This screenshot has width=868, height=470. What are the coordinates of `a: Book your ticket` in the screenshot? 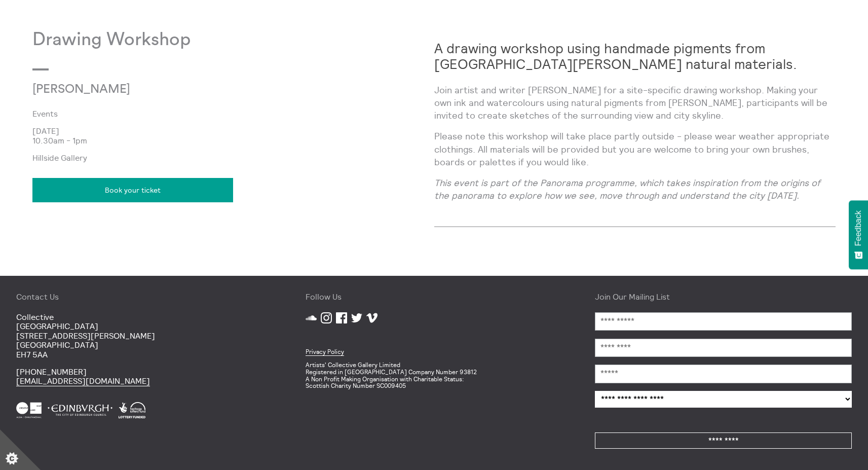 It's located at (133, 190).